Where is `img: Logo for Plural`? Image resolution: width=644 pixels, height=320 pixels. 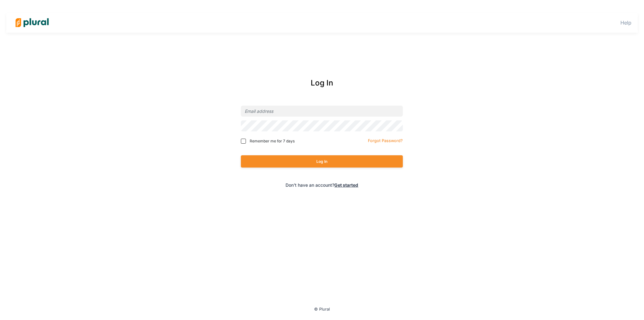
img: Logo for Plural is located at coordinates (32, 23).